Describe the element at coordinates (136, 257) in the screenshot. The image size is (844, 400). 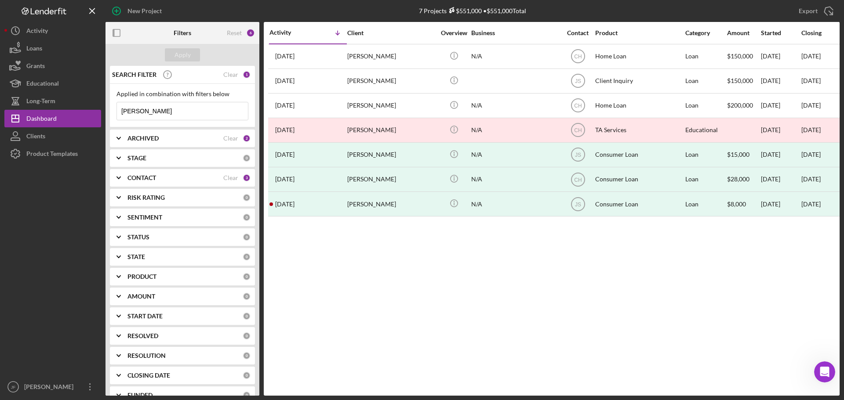
I see `b: STATE` at that location.